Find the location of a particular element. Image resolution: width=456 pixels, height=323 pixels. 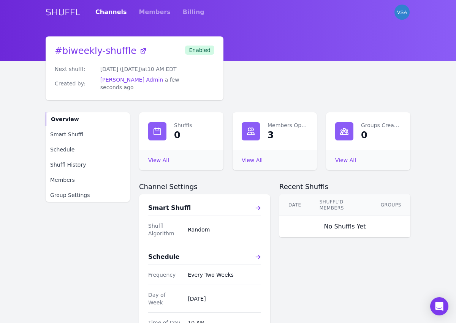

dt: Next shuffl: is located at coordinates (74, 69).